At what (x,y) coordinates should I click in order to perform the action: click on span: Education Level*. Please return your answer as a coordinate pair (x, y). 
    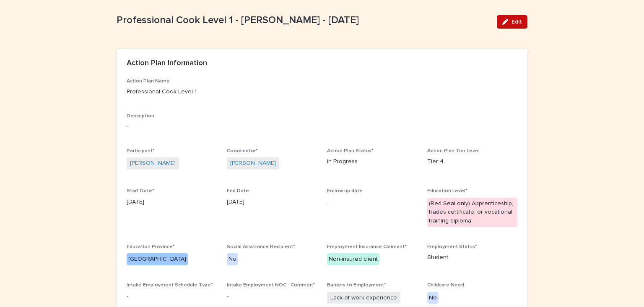
    Looking at the image, I should click on (447, 191).